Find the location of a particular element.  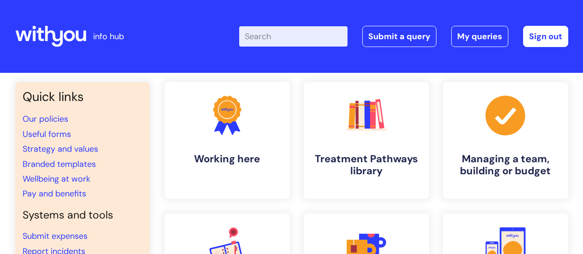

p: info hub is located at coordinates (108, 36).